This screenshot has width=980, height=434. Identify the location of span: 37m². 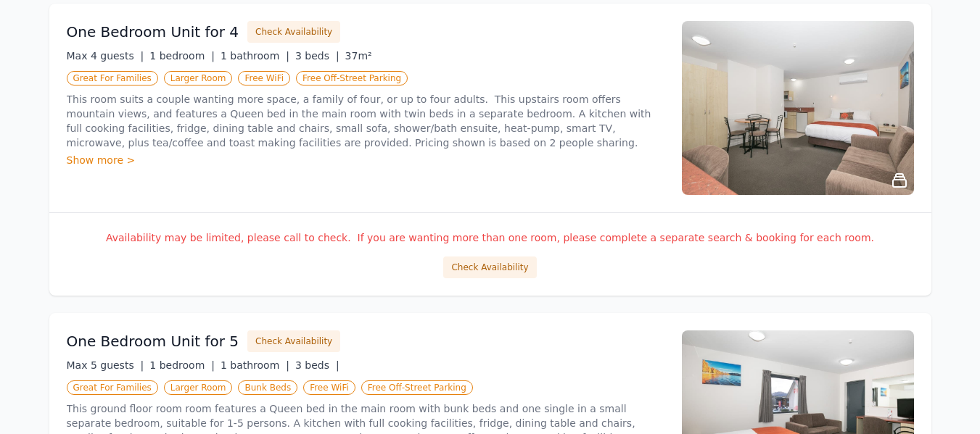
(359, 56).